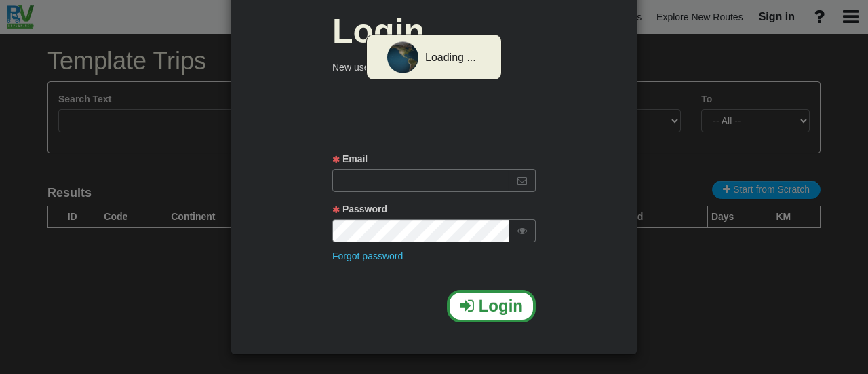 Image resolution: width=868 pixels, height=374 pixels. I want to click on a: Forgot password, so click(367, 256).